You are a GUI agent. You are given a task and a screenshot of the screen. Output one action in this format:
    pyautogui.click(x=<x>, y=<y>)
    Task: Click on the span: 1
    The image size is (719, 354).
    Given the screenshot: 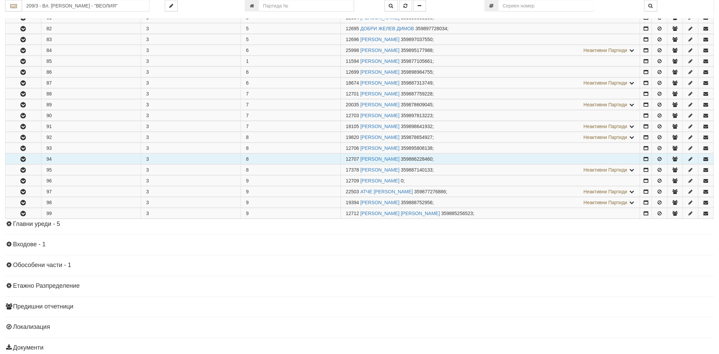 What is the action you would take?
    pyautogui.click(x=247, y=61)
    